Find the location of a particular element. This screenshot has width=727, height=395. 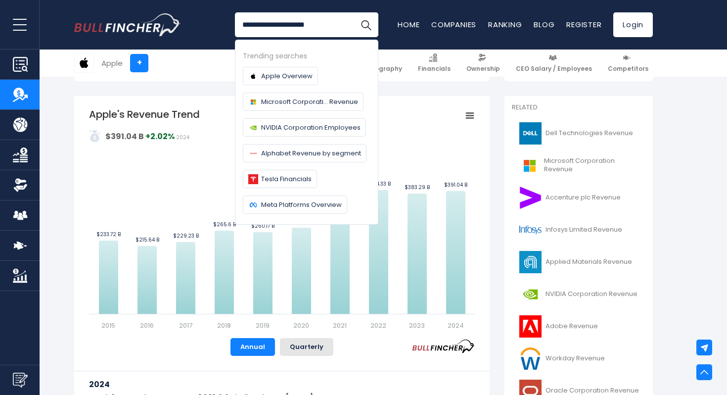

a: Ranking is located at coordinates (505, 24).